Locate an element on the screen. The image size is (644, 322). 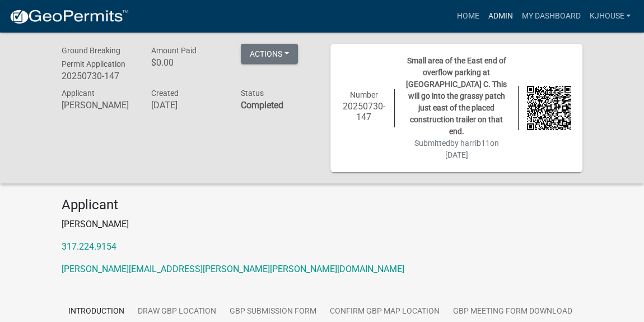
a: Admin is located at coordinates (500, 16).